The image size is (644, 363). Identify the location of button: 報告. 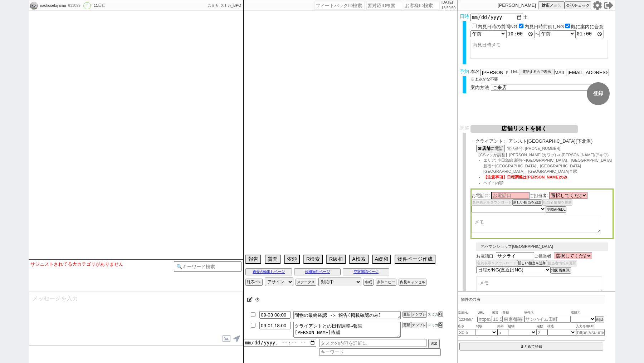
(253, 259).